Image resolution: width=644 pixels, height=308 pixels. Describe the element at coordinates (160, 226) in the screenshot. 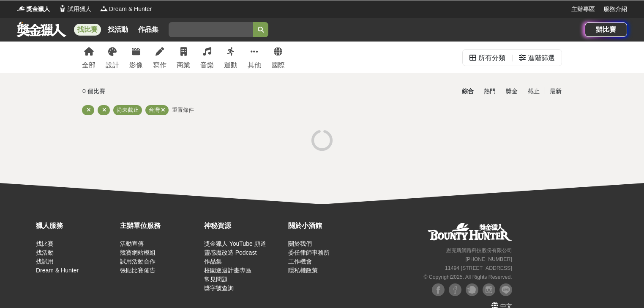

I see `div: 主辦單位服務` at that location.